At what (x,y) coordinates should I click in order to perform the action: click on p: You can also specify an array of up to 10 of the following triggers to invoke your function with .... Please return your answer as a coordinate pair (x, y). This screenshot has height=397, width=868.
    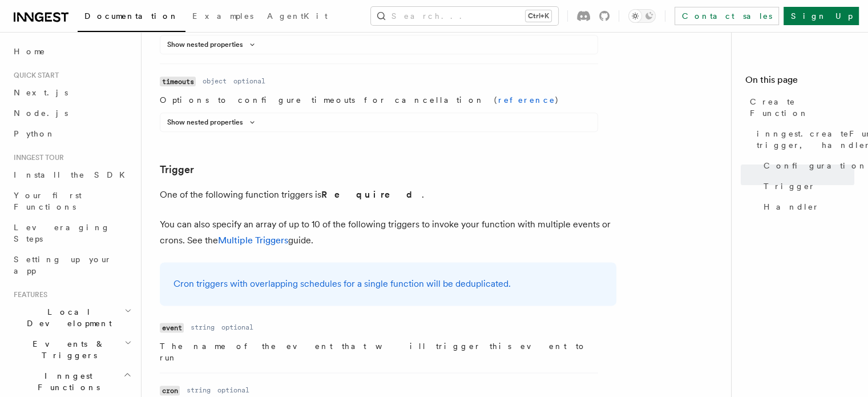
    Looking at the image, I should click on (388, 232).